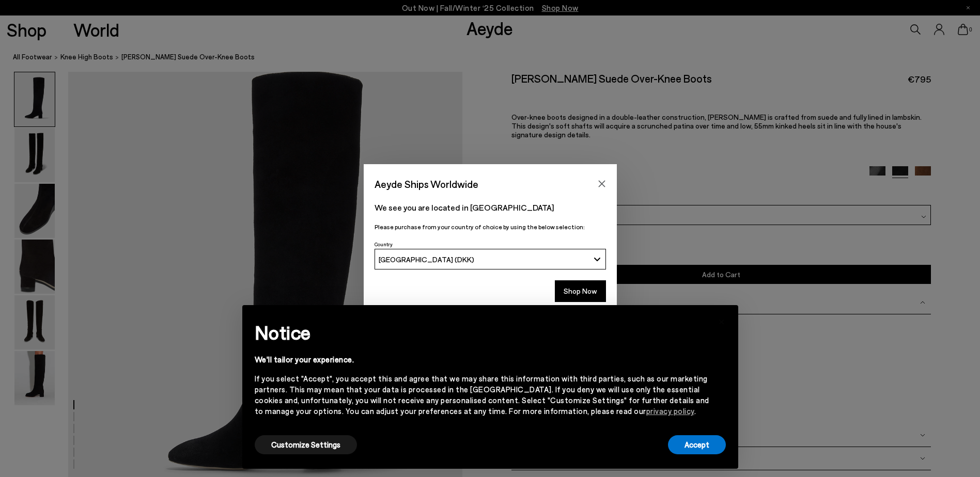  I want to click on div: If you select "Accept", you accept this and agree that we may share this information with third p..., so click(482, 395).